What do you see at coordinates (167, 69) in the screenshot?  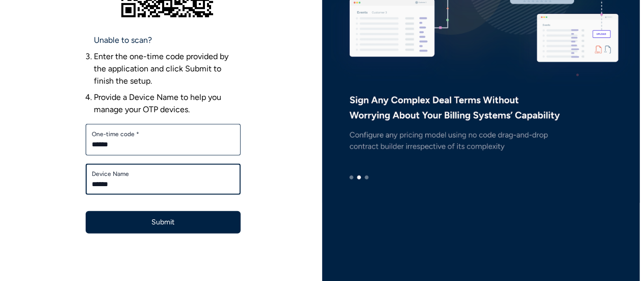 I see `li: Enter the one-time code provided by the application and click Submit to finish the setup.` at bounding box center [167, 69].